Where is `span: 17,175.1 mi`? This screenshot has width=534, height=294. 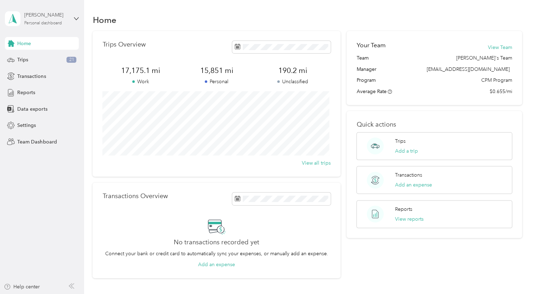 span: 17,175.1 mi is located at coordinates (140, 70).